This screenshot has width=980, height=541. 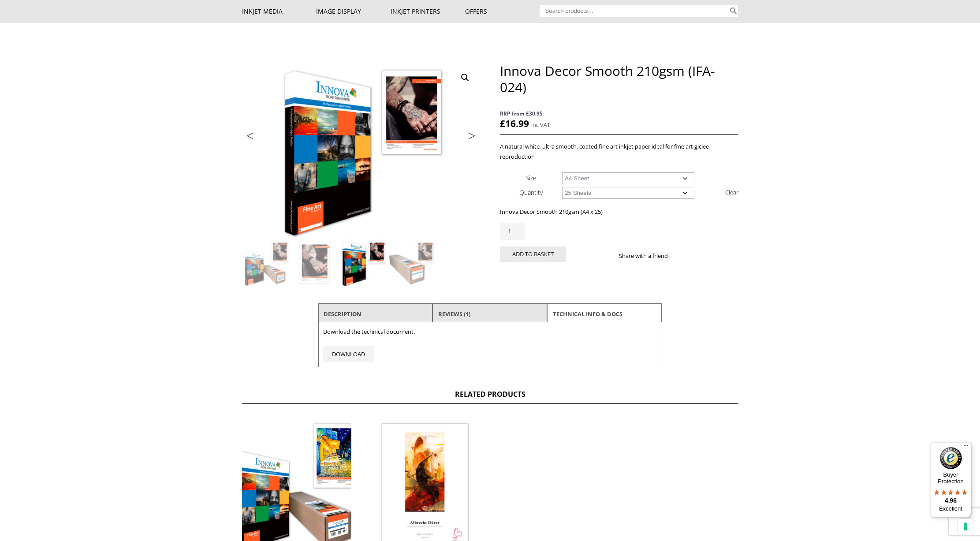 I want to click on img: Innova Decor Smooth 210gsm (IFA-024), so click(x=266, y=263).